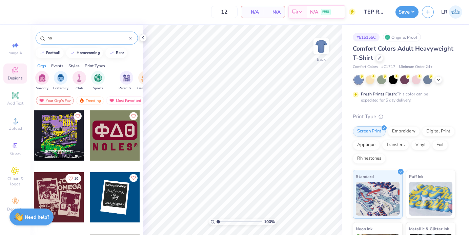 Image resolution: width=469 pixels, height=235 pixels. Describe the element at coordinates (15, 181) in the screenshot. I see `span: Clipart & logos` at that location.